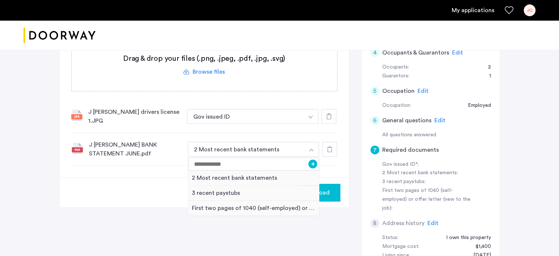 This screenshot has height=256, width=559. What do you see at coordinates (429, 199) in the screenshot?
I see `div: First two pages of 1040 (self-employed) or offer letter (new to the job):` at bounding box center [429, 199].